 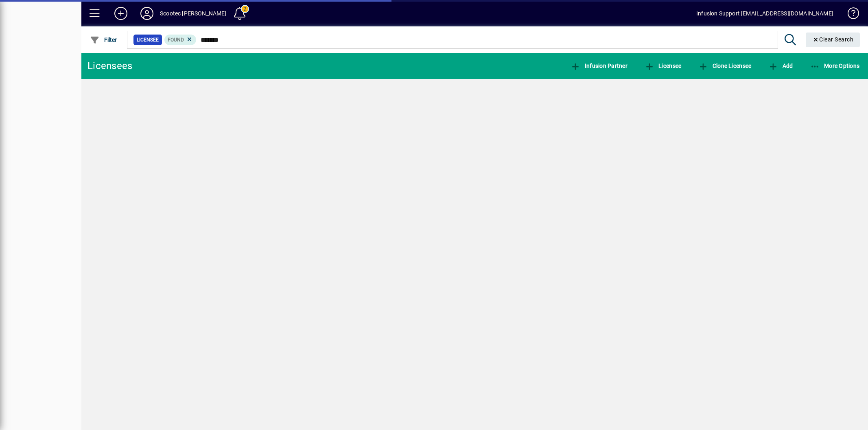 I want to click on span: Clone Licensee, so click(x=724, y=66).